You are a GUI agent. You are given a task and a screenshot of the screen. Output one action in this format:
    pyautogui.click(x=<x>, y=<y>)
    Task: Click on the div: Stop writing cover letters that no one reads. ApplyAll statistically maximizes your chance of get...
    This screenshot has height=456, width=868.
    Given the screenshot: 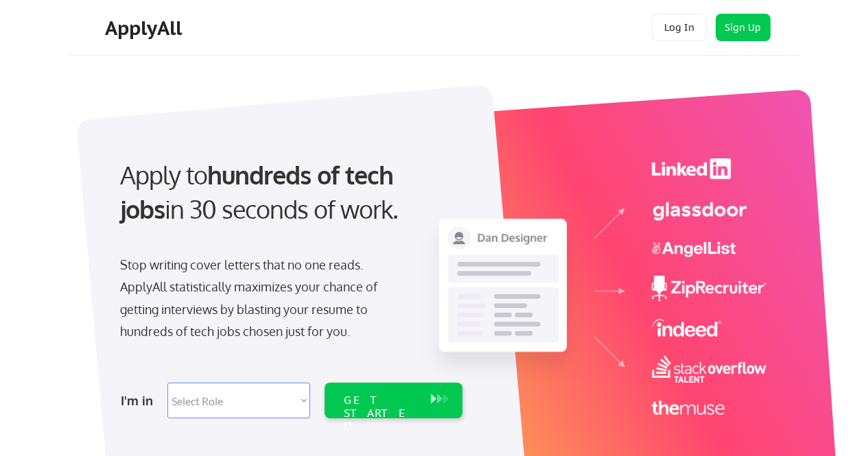 What is the action you would take?
    pyautogui.click(x=261, y=299)
    